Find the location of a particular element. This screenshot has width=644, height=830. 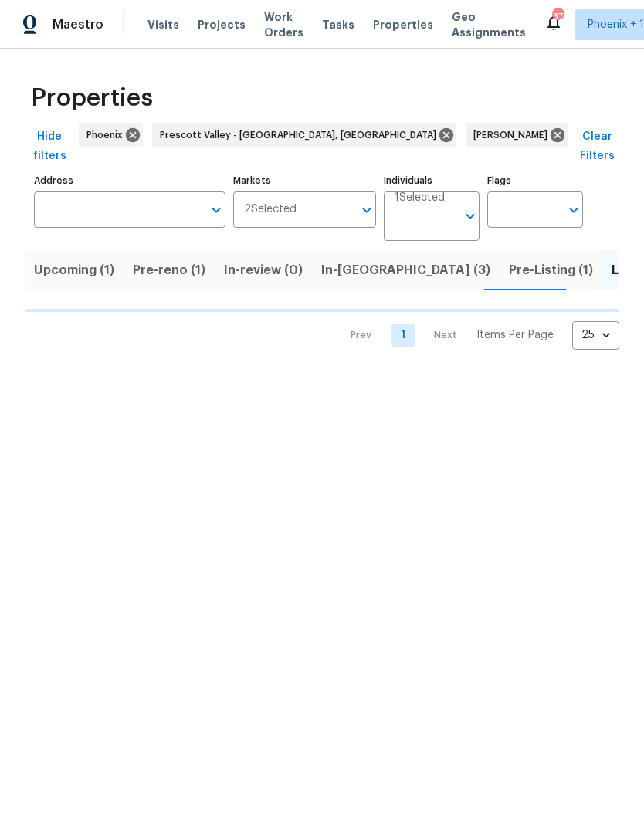

span: Projects is located at coordinates (221, 24).